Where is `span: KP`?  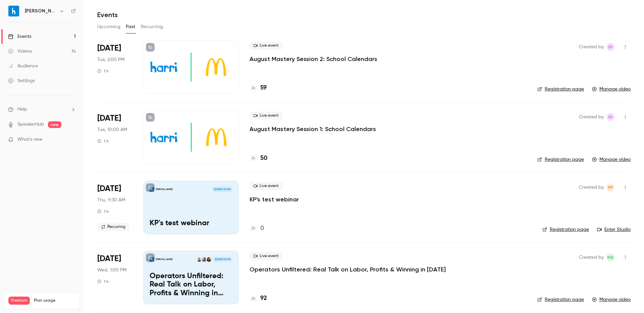 span: KP is located at coordinates (610, 187).